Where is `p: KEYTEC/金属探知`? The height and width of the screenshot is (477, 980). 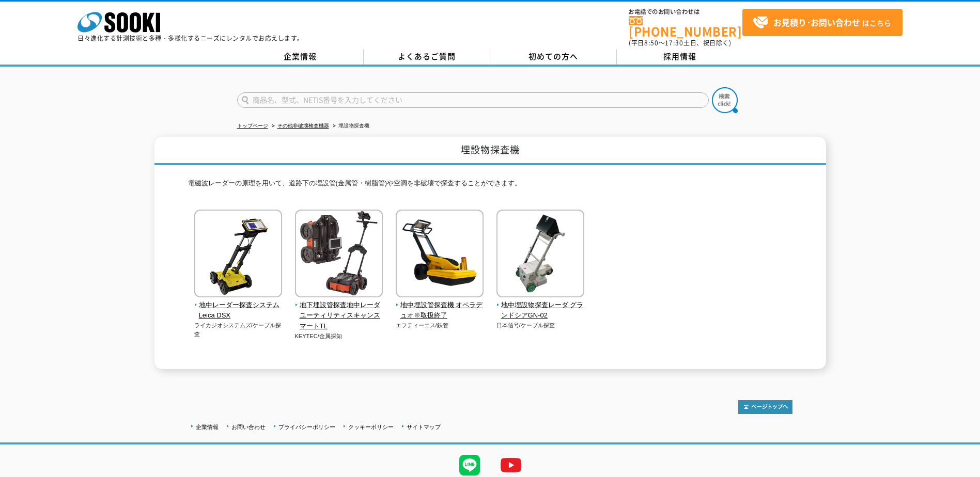
p: KEYTEC/金属探知 is located at coordinates (339, 336).